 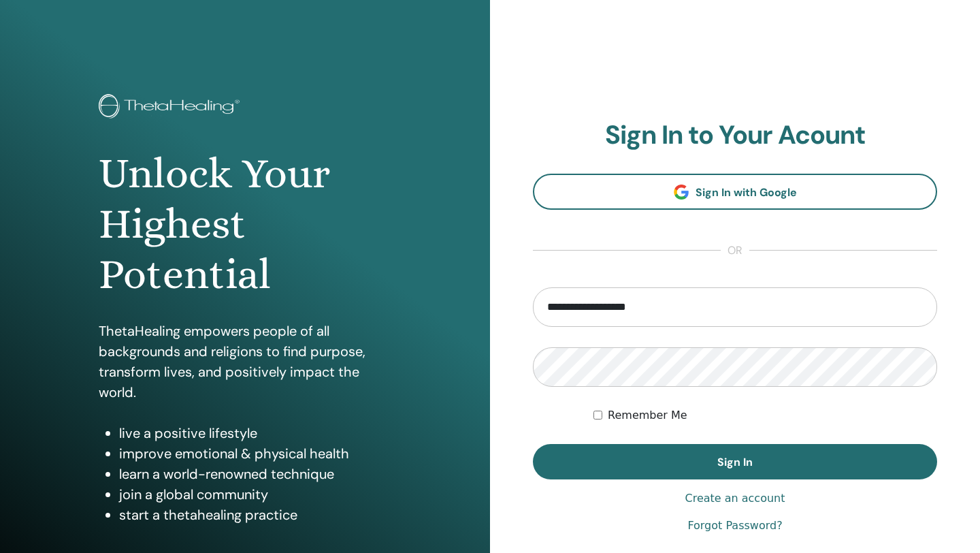 I want to click on li: join a global community, so click(x=255, y=495).